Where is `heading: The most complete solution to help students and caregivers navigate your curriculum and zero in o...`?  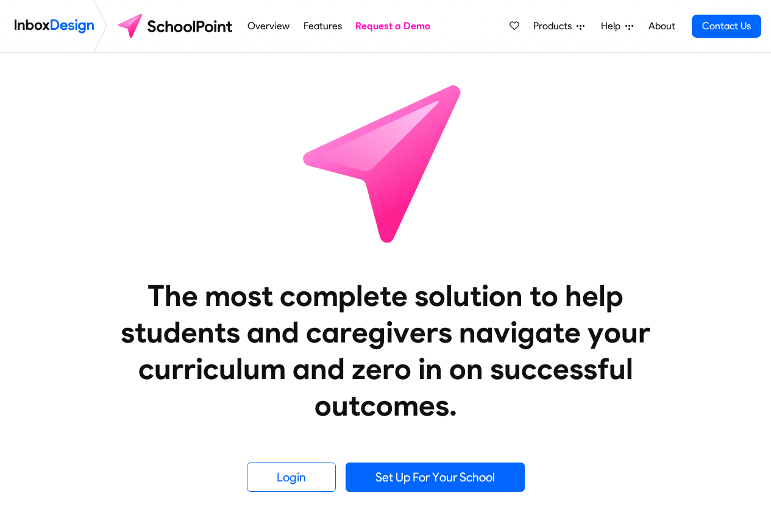
heading: The most complete solution to help students and caregivers navigate your curriculum and zero in o... is located at coordinates (386, 350).